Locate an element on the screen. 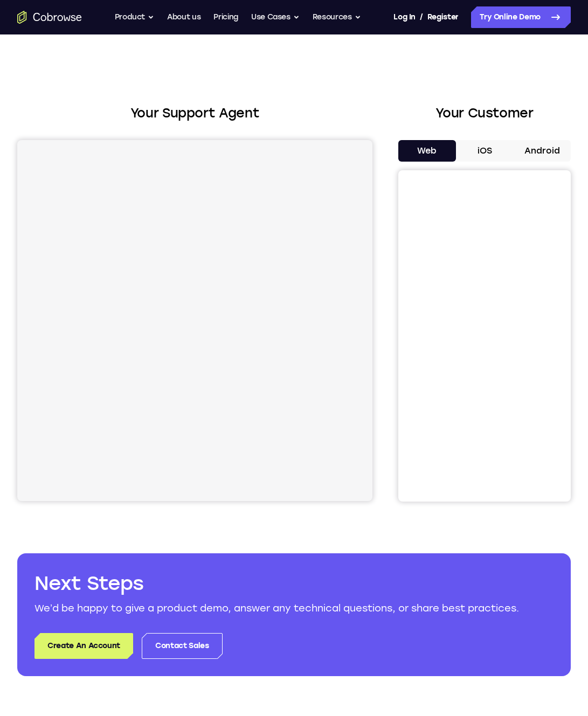 The width and height of the screenshot is (588, 716). h2: Next Steps is located at coordinates (293, 584).